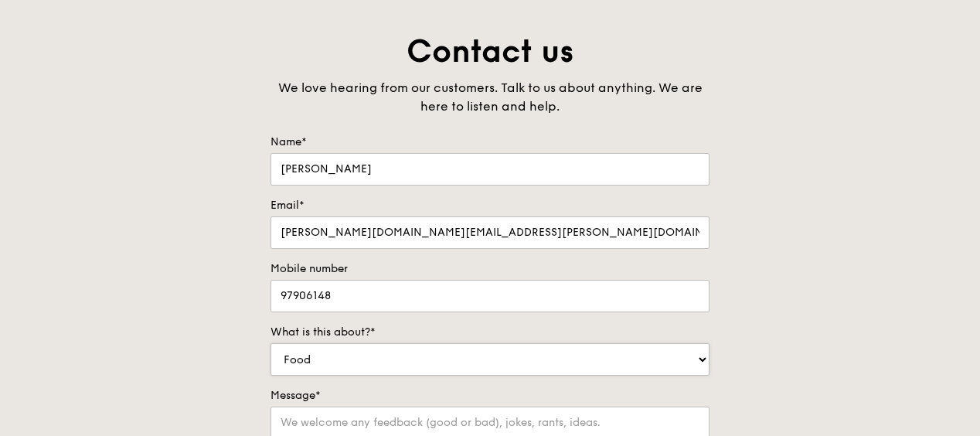 Image resolution: width=980 pixels, height=436 pixels. Describe the element at coordinates (490, 396) in the screenshot. I see `label: Message*` at that location.